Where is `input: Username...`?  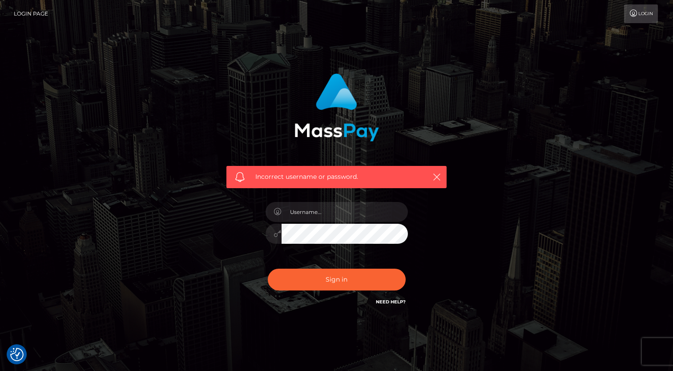 input: Username... is located at coordinates (345, 212).